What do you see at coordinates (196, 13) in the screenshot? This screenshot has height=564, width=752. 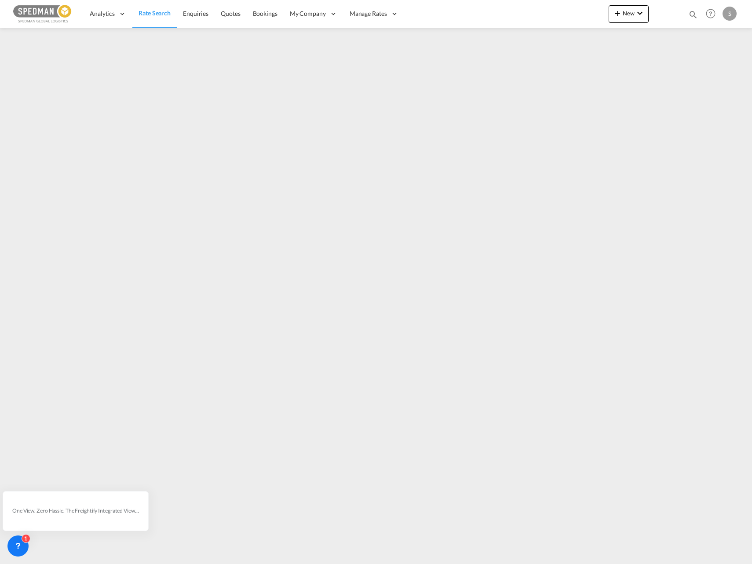 I see `span: Enquiries` at bounding box center [196, 13].